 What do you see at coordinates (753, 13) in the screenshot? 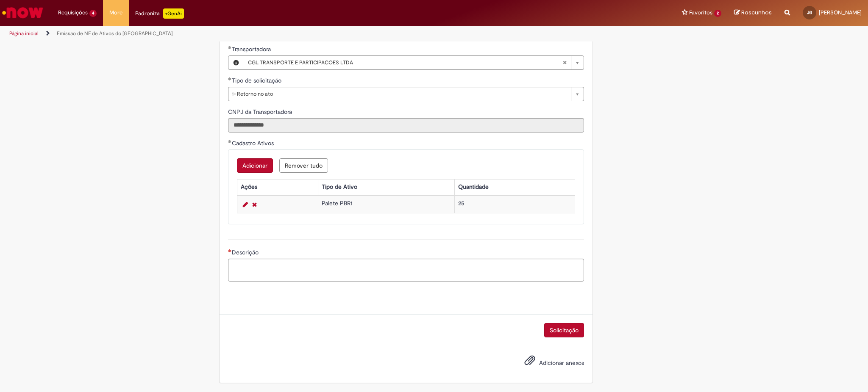
I see `a: Rascunhos` at bounding box center [753, 13].